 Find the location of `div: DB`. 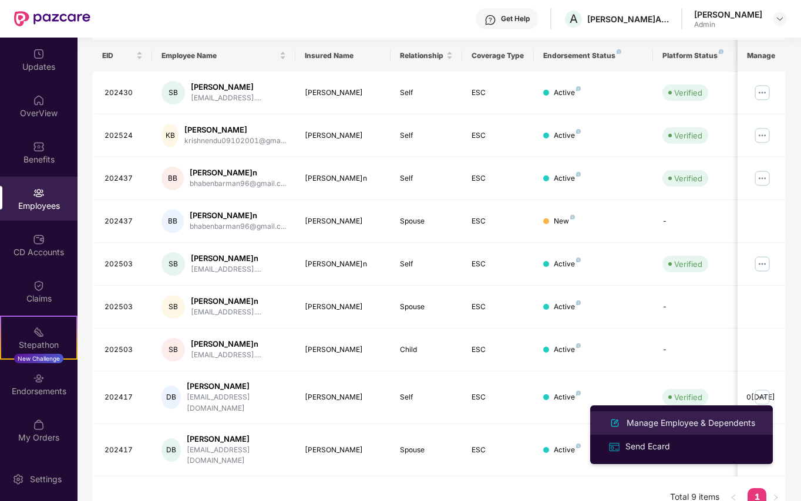

div: DB is located at coordinates (171, 450).